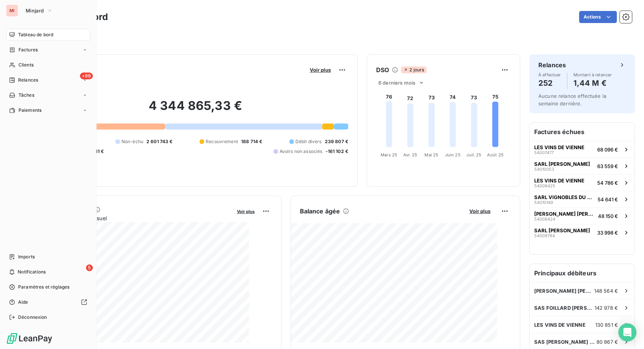 This screenshot has width=644, height=349. Describe the element at coordinates (593, 83) in the screenshot. I see `h4: 1,44 M €` at that location.